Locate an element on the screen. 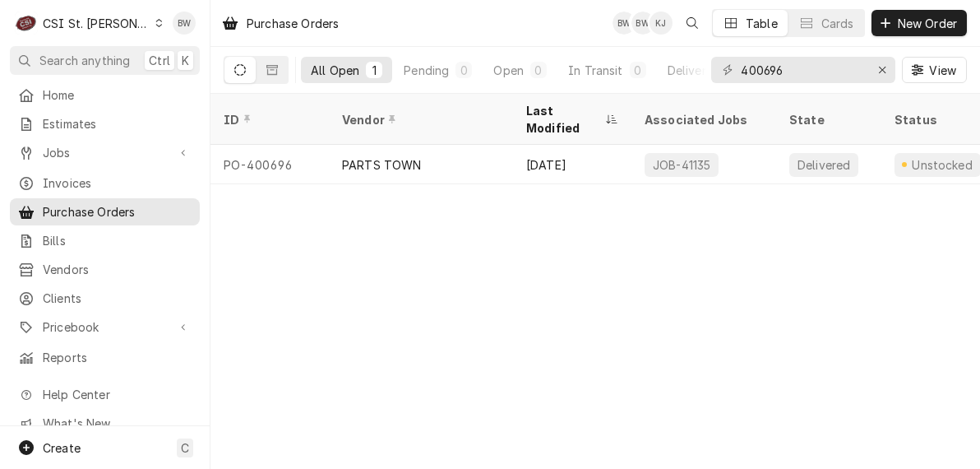 The height and width of the screenshot is (469, 980). div: In Transit is located at coordinates (596, 70).